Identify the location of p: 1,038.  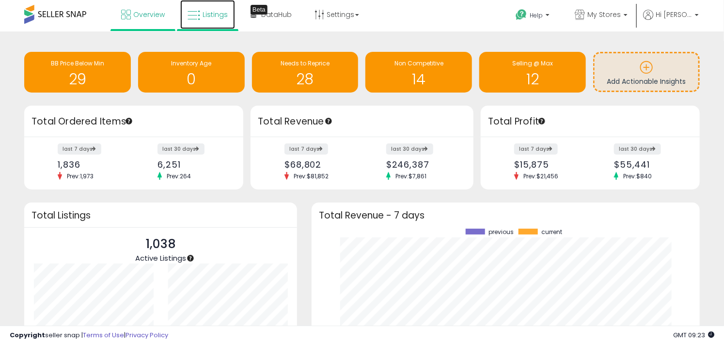
(160, 244).